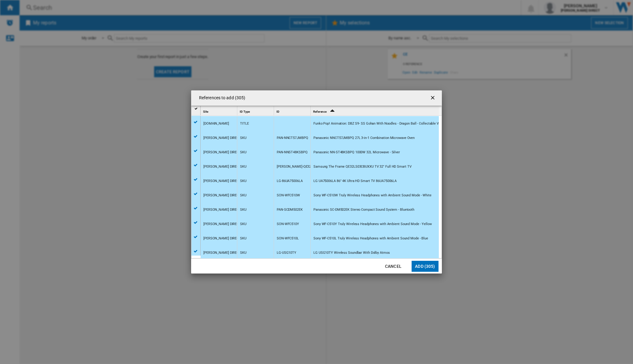 The width and height of the screenshot is (633, 364). I want to click on h4: References to add (305), so click(220, 98).